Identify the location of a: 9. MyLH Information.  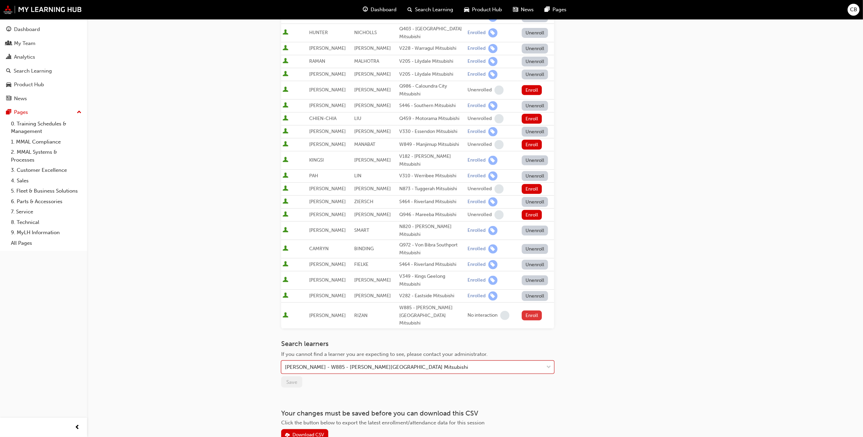
(46, 233).